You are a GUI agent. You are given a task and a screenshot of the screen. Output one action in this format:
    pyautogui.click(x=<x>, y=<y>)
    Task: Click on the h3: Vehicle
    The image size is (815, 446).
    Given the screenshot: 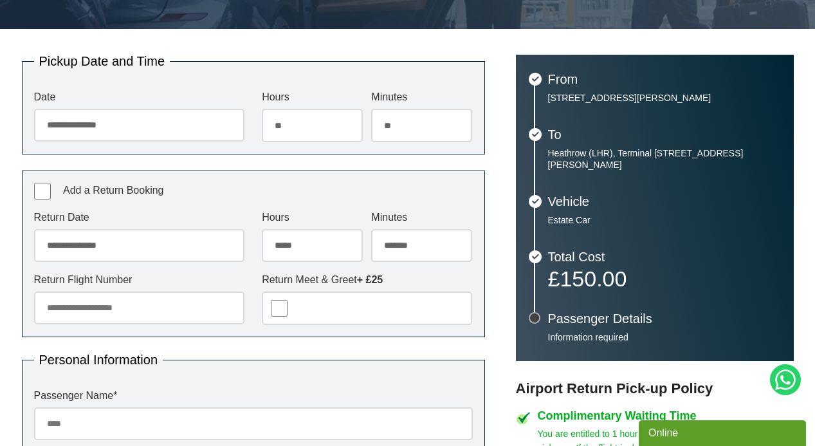 What is the action you would take?
    pyautogui.click(x=664, y=201)
    